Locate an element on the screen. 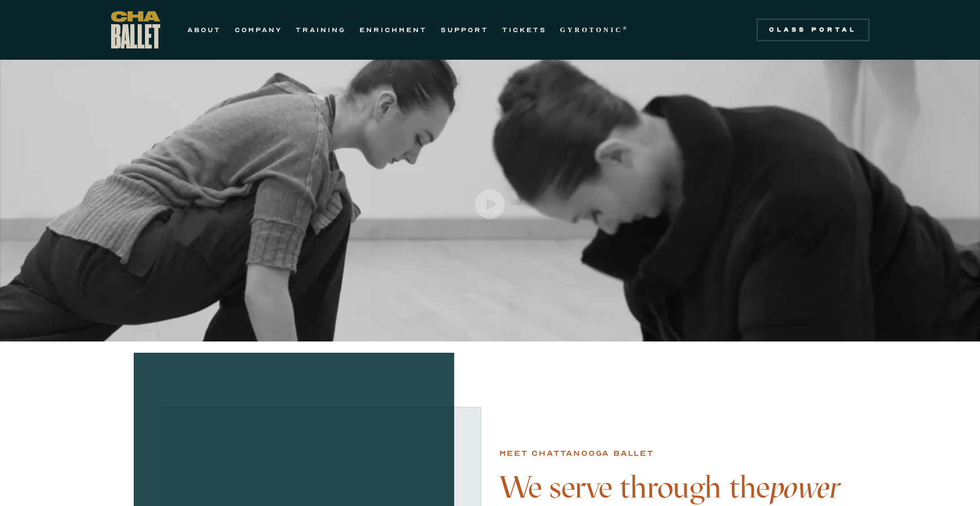 This screenshot has height=506, width=980. a: COMPANY is located at coordinates (259, 30).